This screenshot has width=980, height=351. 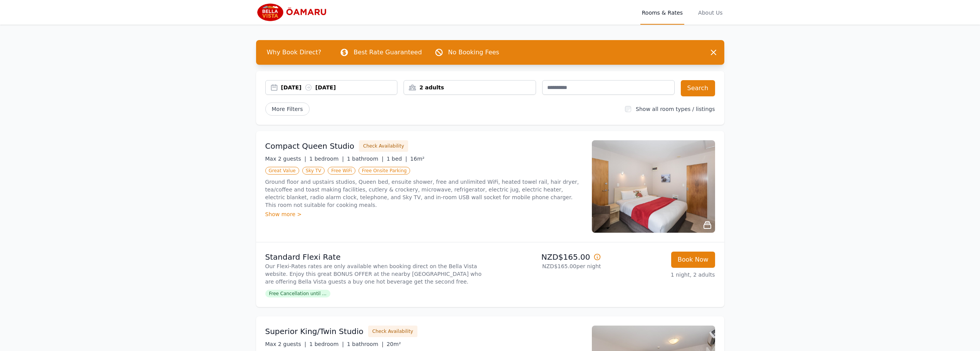 What do you see at coordinates (294, 52) in the screenshot?
I see `span: Why Book Direct?` at bounding box center [294, 52].